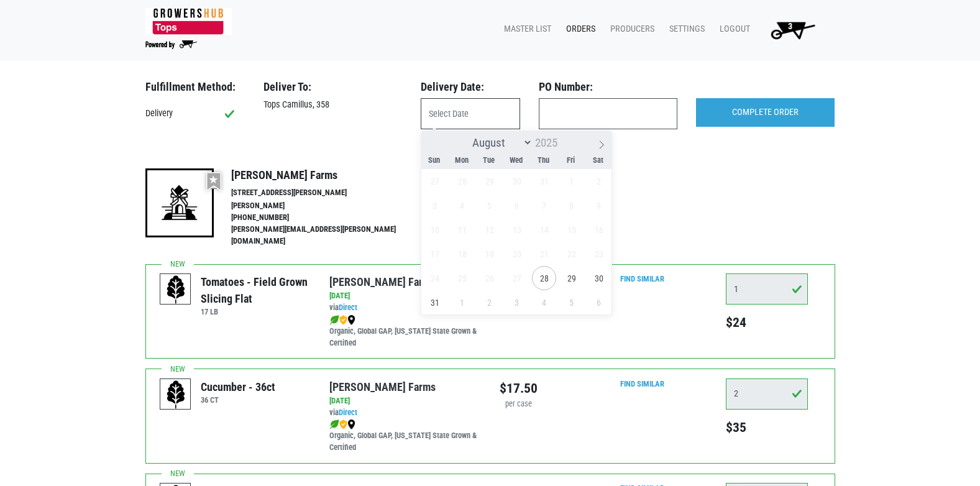 The image size is (980, 486). I want to click on span: August 1, 2025, so click(571, 181).